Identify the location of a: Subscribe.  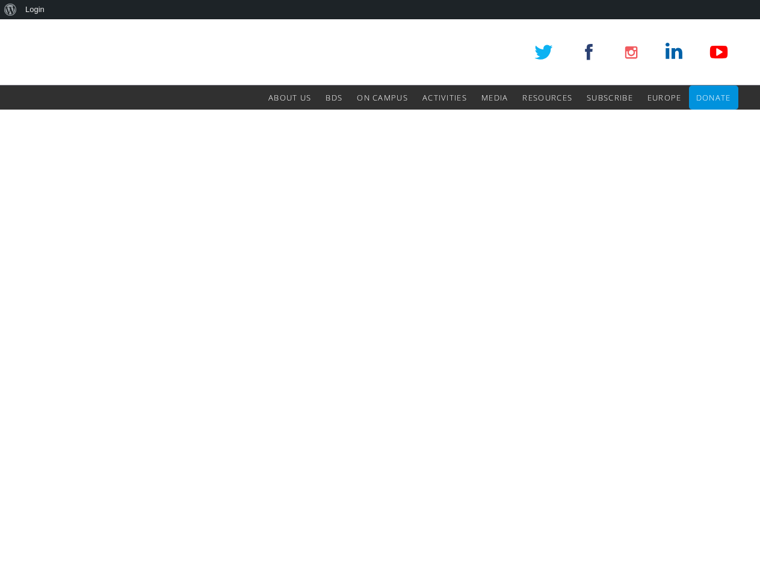
(610, 98).